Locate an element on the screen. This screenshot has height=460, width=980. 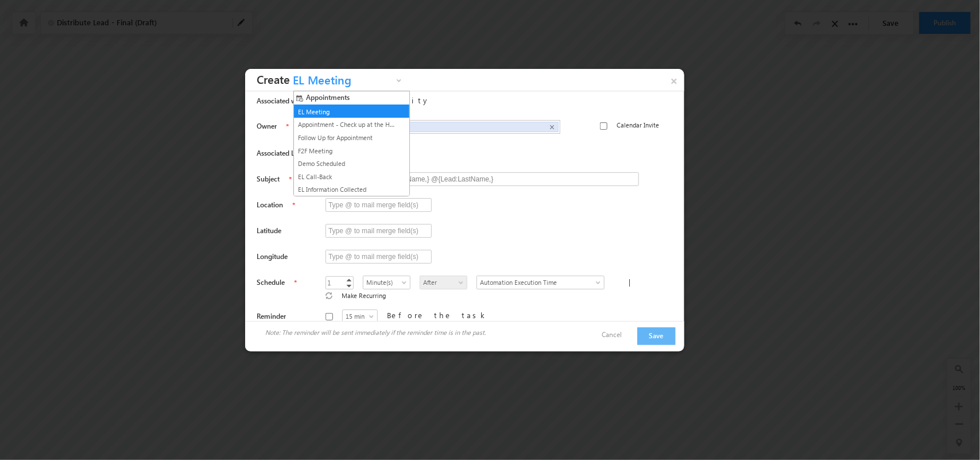
label: Owner is located at coordinates (266, 126).